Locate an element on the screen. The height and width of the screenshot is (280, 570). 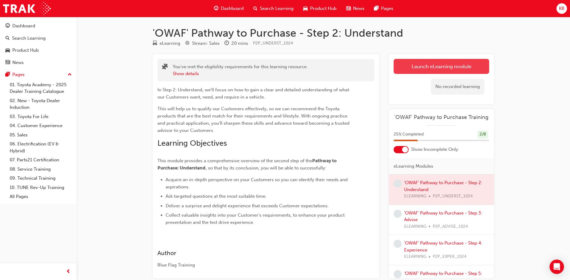
a: 01. Toyota Academy - 2025 Dealer Training Catalogue is located at coordinates (41, 88).